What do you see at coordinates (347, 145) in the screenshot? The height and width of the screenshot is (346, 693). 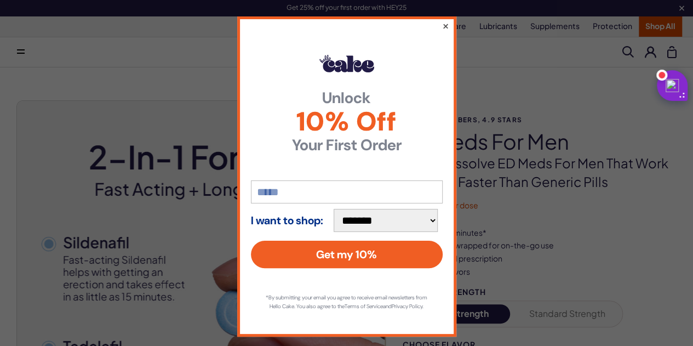 I see `strong: Your First Order` at bounding box center [347, 145].